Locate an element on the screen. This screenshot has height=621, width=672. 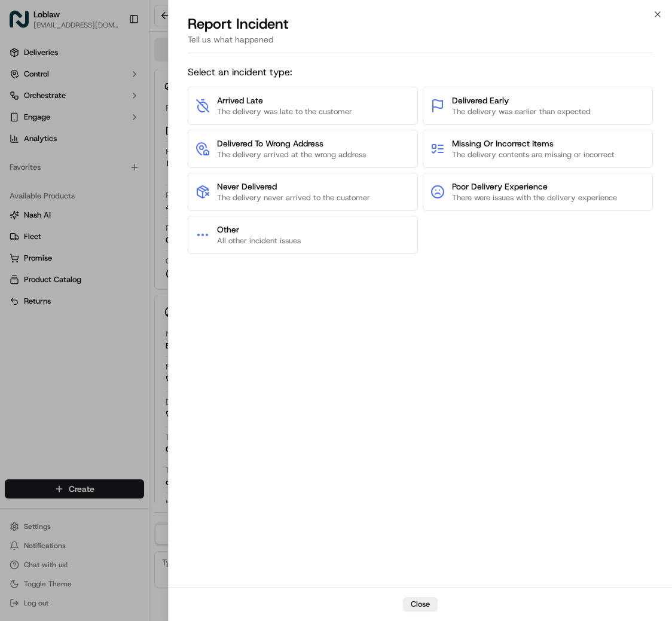
span: The delivery arrived at the wrong address is located at coordinates (291, 155).